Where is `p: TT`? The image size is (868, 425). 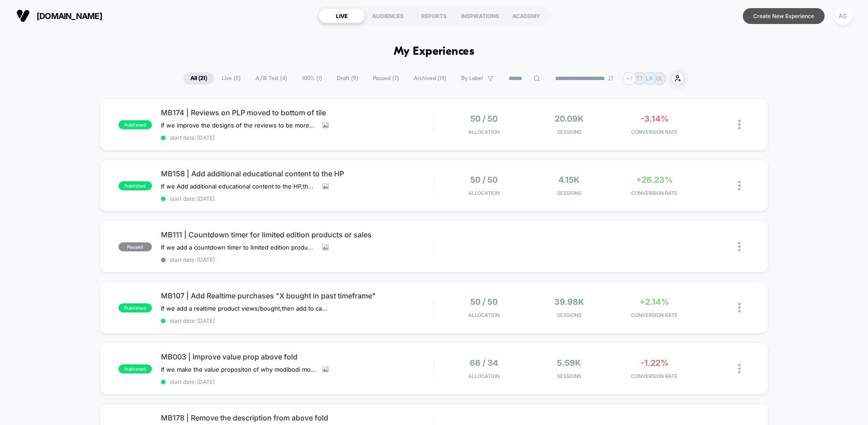
p: TT is located at coordinates (640, 78).